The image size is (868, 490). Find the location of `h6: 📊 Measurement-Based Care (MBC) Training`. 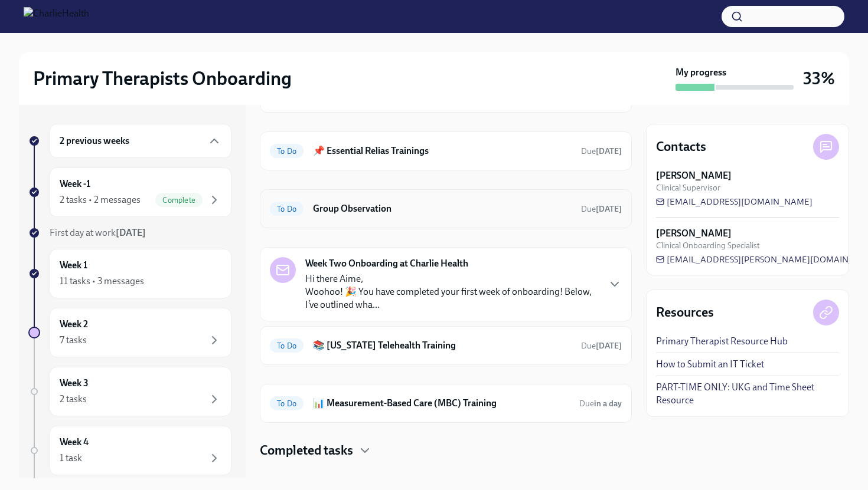

h6: 📊 Measurement-Based Care (MBC) Training is located at coordinates (441, 403).